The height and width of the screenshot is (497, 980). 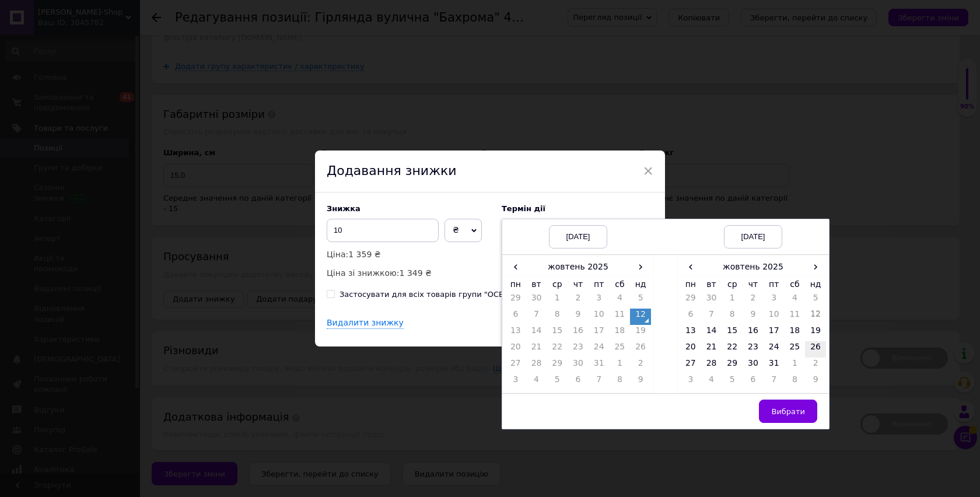 I want to click on th: нд, so click(x=640, y=284).